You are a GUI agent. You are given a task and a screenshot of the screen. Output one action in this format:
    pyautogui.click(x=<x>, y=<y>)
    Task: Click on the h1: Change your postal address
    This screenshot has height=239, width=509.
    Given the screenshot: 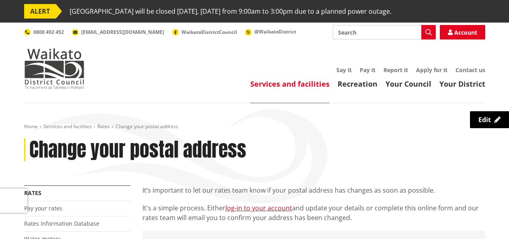 What is the action you would take?
    pyautogui.click(x=138, y=150)
    